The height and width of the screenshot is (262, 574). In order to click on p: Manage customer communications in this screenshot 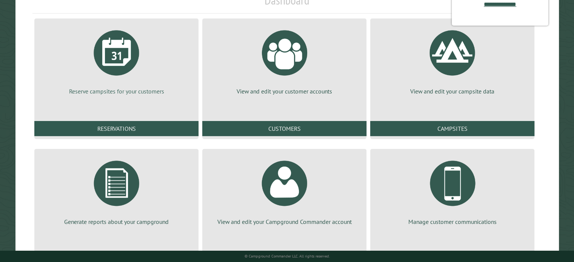, I will do `click(452, 222)`.